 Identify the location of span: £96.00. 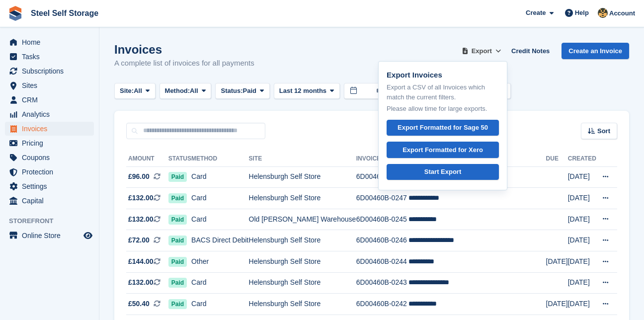
(139, 176).